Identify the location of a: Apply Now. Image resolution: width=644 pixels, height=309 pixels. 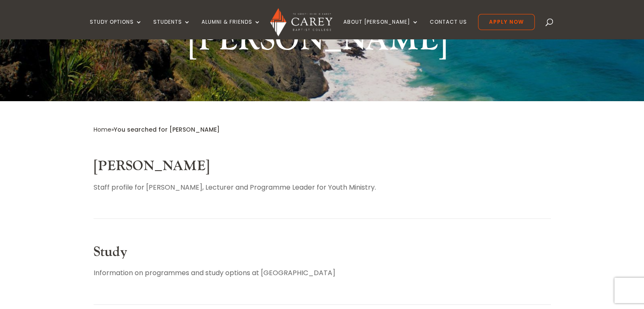
(506, 22).